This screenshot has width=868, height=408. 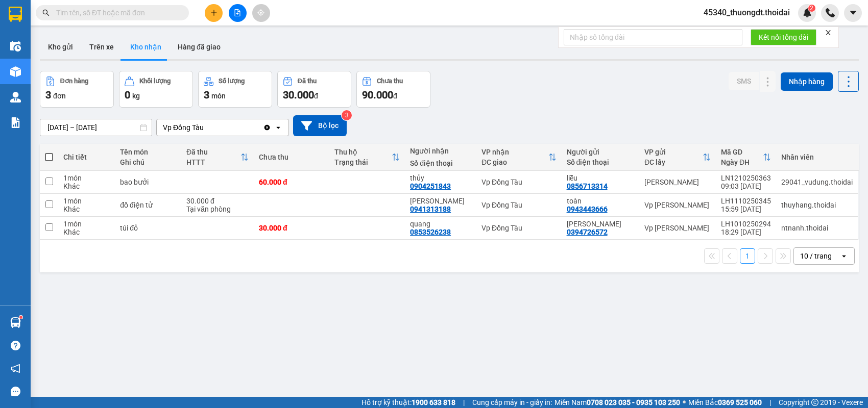 I want to click on div: 0394726572, so click(x=587, y=232).